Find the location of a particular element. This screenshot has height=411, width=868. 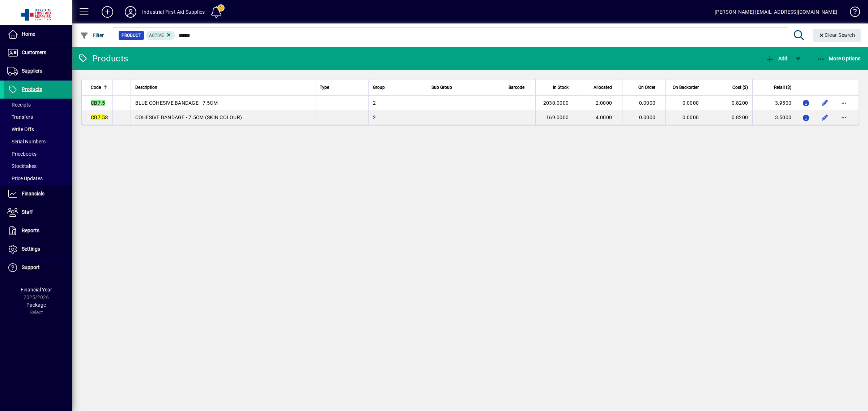

span: Type is located at coordinates (324, 87).